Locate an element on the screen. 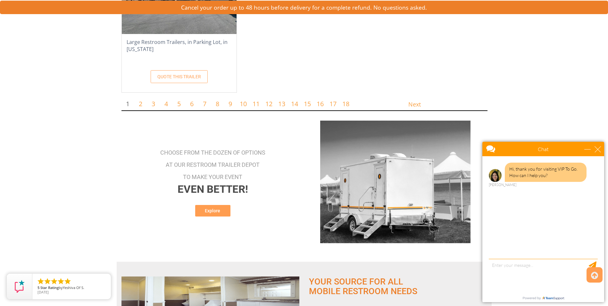 The height and width of the screenshot is (306, 608). a: 2 is located at coordinates (140, 104).